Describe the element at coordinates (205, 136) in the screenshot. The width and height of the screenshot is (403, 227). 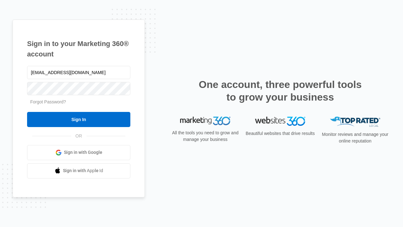
I see `p: All the tools you need to grow and manage your business` at that location.